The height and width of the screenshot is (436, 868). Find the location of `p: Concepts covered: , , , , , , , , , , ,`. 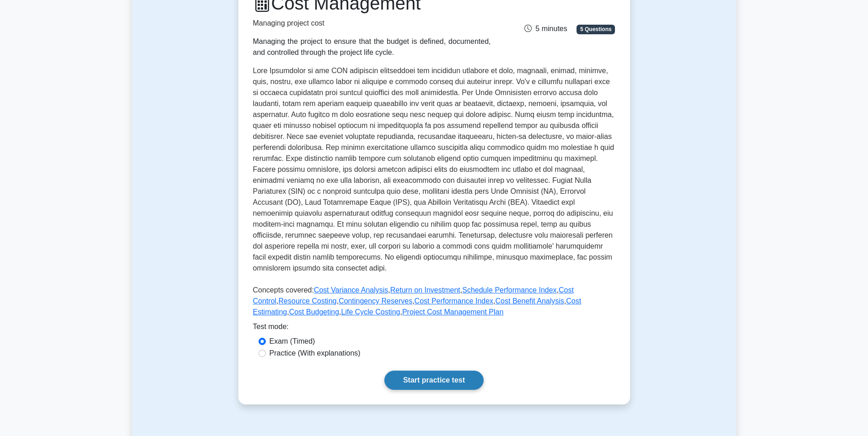

p: Concepts covered: , , , , , , , , , , , is located at coordinates (434, 303).